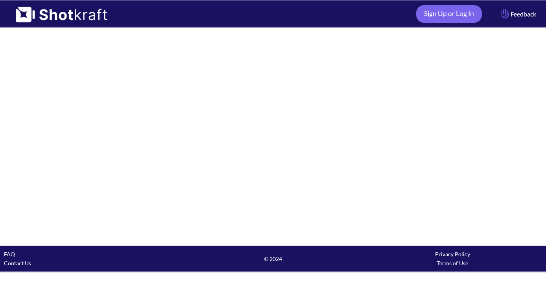 This screenshot has width=546, height=290. What do you see at coordinates (17, 263) in the screenshot?
I see `a: Contact Us` at bounding box center [17, 263].